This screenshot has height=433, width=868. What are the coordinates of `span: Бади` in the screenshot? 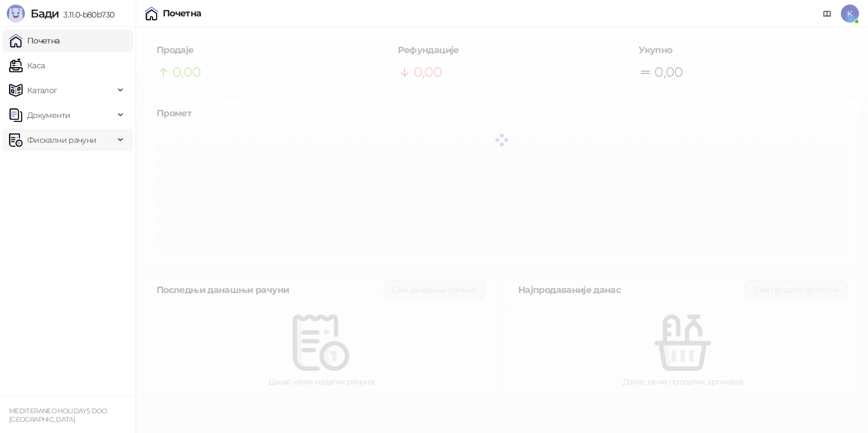 It's located at (45, 14).